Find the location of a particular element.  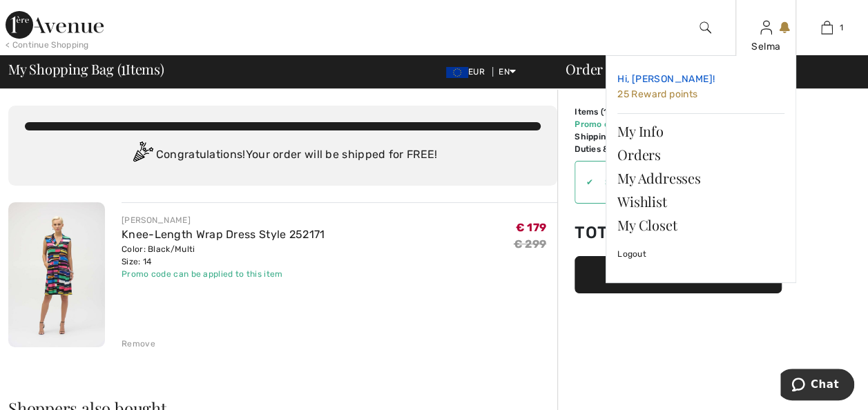

td: Duties & Taxes is located at coordinates (620, 149).